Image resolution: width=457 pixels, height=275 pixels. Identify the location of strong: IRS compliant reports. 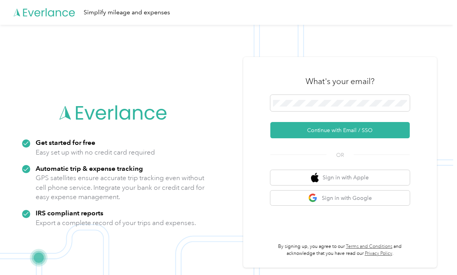
(69, 213).